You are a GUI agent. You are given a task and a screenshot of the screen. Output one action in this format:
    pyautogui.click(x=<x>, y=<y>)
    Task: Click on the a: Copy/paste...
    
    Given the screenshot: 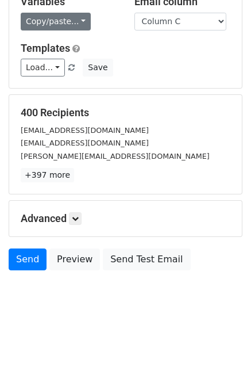 What is the action you would take?
    pyautogui.click(x=56, y=21)
    